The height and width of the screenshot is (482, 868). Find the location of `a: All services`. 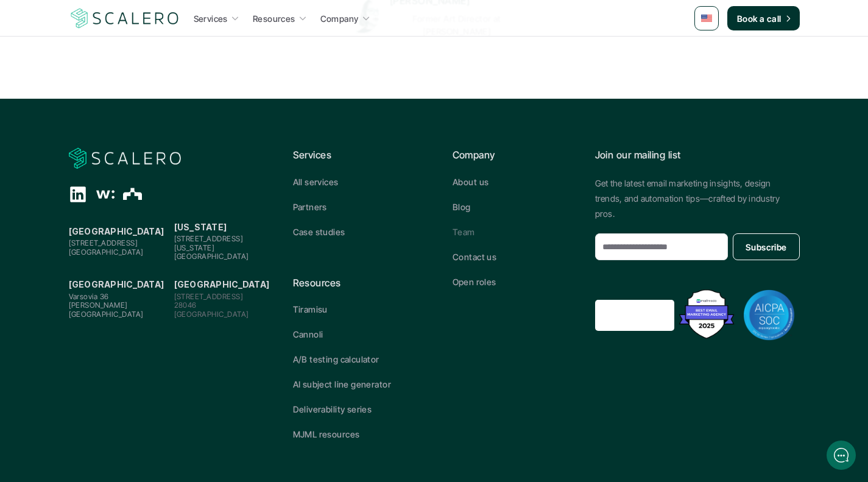

a: All services is located at coordinates (354, 181).